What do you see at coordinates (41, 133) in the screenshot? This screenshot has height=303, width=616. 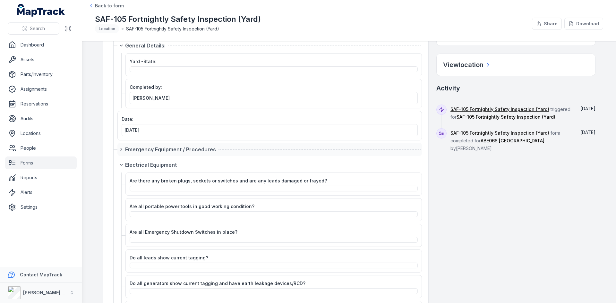 I see `a: Locations` at bounding box center [41, 133].